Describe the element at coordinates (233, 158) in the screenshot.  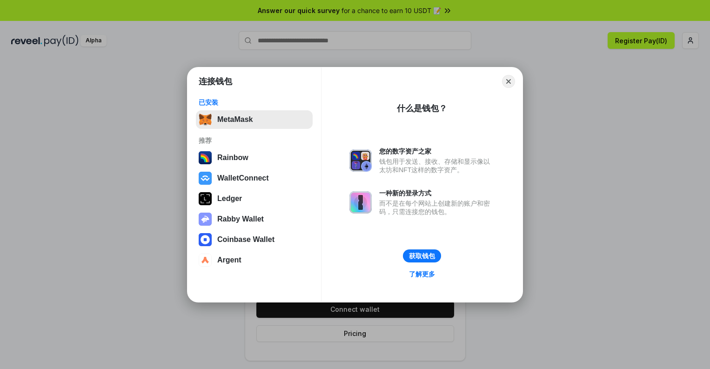
I see `div: Rainbow` at that location.